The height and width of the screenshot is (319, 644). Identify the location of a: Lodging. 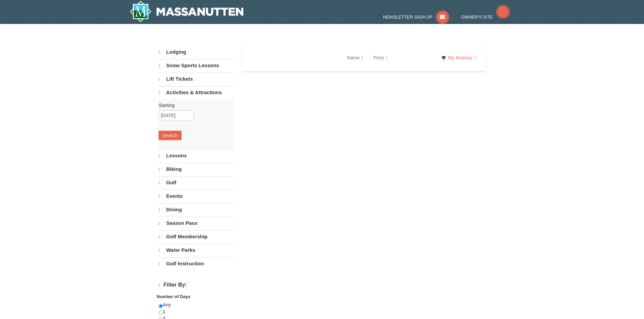
(196, 52).